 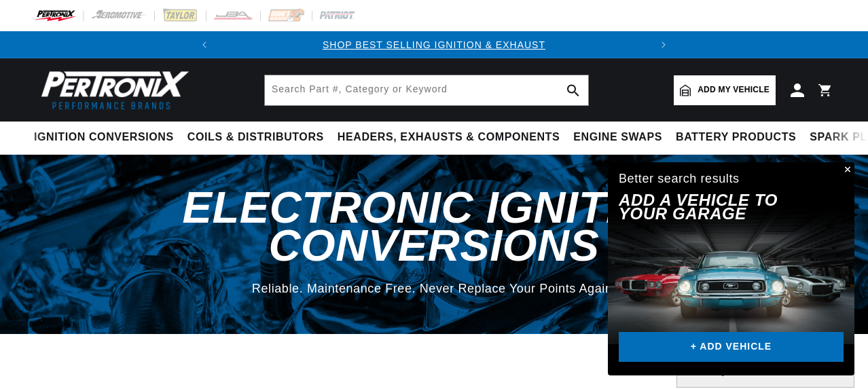 What do you see at coordinates (846, 170) in the screenshot?
I see `button: Close` at bounding box center [846, 170].